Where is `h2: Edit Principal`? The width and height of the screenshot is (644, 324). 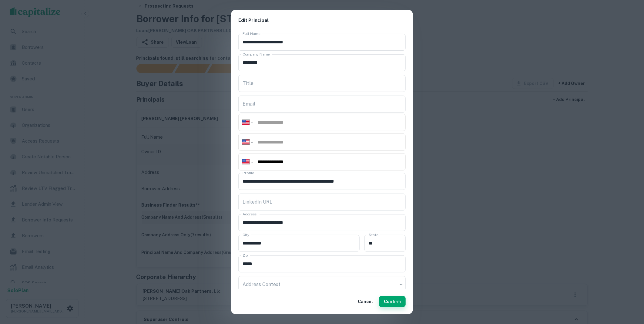
h2: Edit Principal is located at coordinates (322, 20).